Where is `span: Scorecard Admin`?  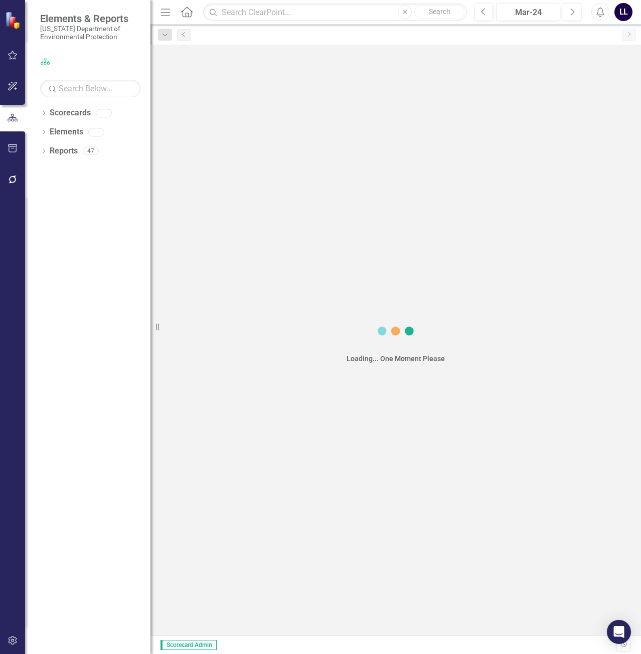
span: Scorecard Admin is located at coordinates (189, 645).